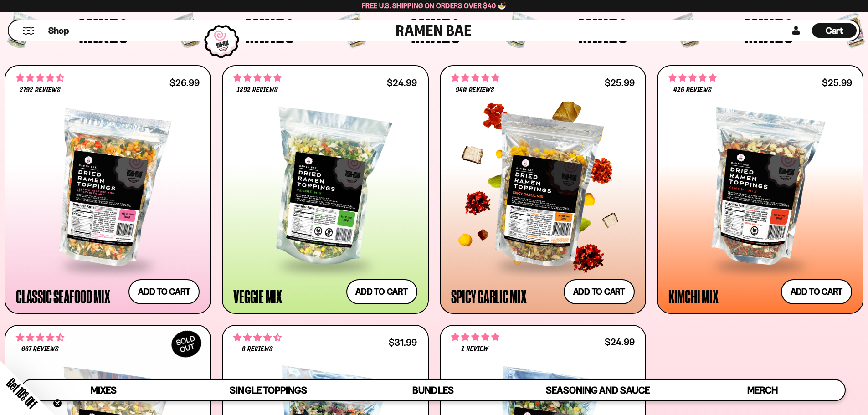  I want to click on span: Bundles, so click(433, 390).